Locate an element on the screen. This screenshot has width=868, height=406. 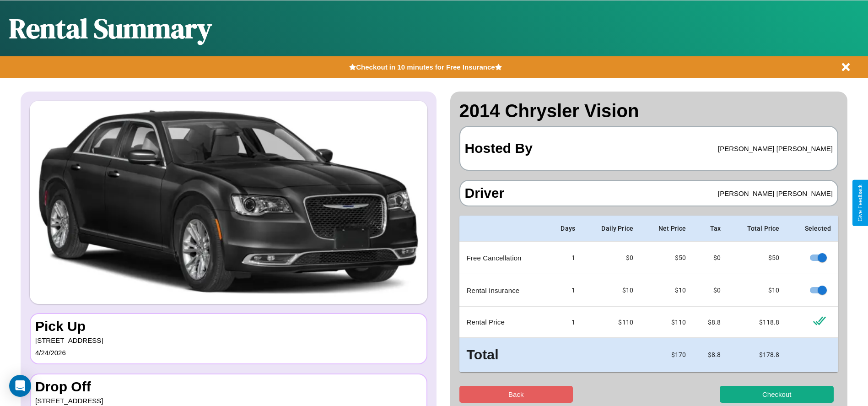
th: Days is located at coordinates (564, 228).